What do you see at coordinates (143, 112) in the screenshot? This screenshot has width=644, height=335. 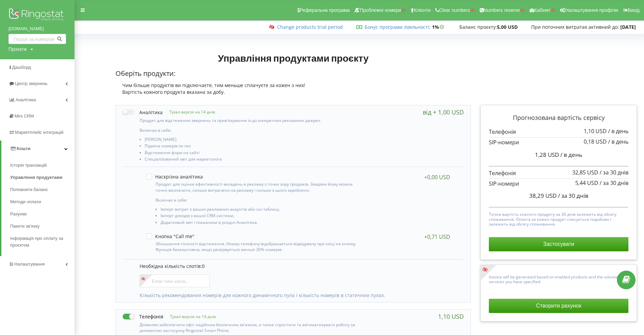 I see `label: Аналітика` at bounding box center [143, 112].